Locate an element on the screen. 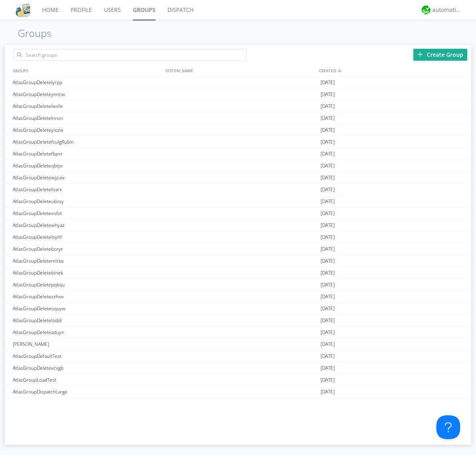 The image size is (476, 455). div: SYSTEM_NAME is located at coordinates (240, 70).